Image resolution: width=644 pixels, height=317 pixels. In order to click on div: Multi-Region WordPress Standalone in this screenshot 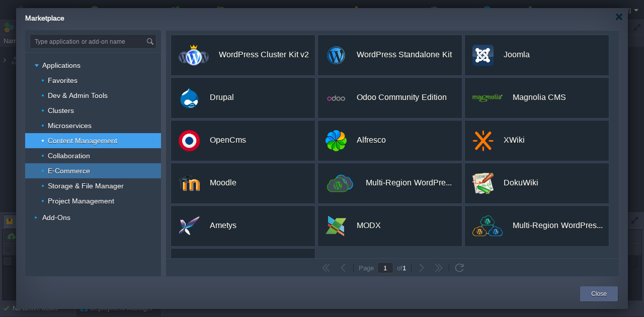, I will do `click(409, 182)`.